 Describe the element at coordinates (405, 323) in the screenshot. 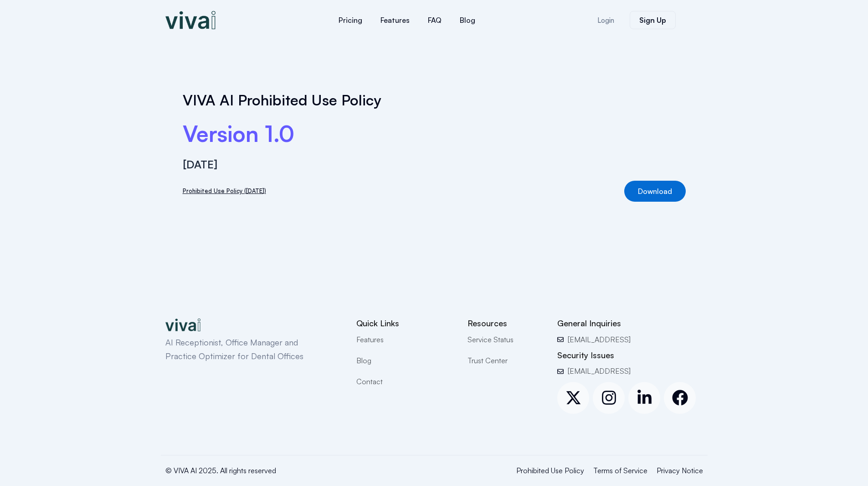

I see `h2: Quick Links` at that location.